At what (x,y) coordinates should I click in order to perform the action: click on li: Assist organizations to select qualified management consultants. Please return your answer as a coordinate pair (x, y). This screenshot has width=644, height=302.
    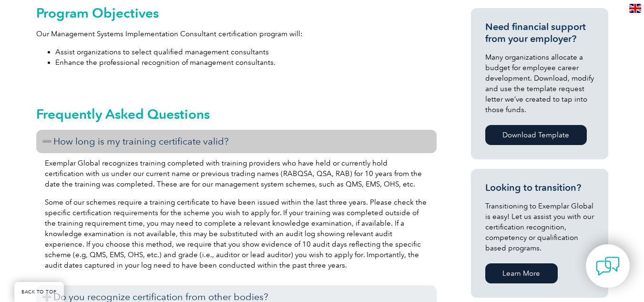
    Looking at the image, I should click on (246, 52).